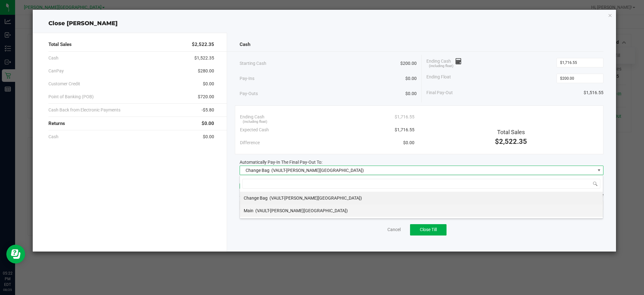  What do you see at coordinates (582, 195) in the screenshot?
I see `span: QZ Status:` at bounding box center [582, 195].